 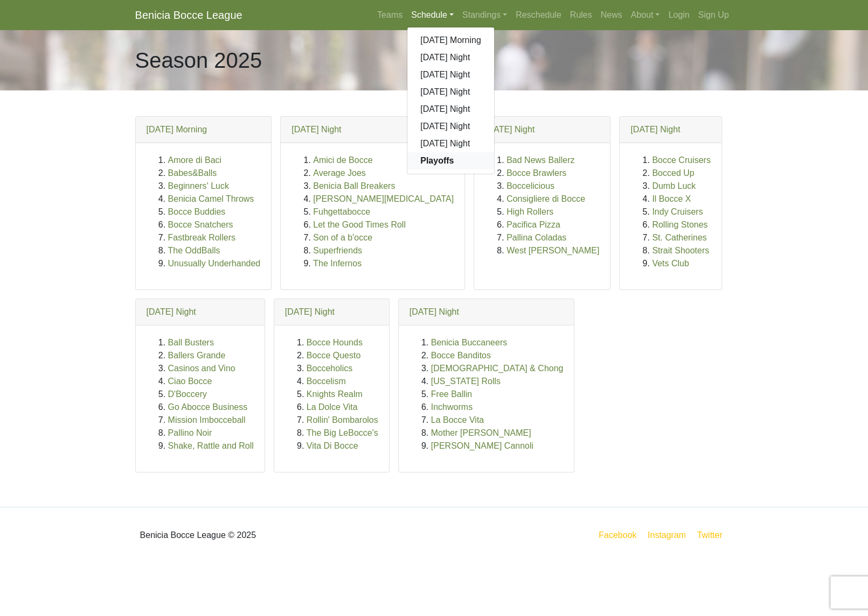 What do you see at coordinates (190, 433) in the screenshot?
I see `a: Pallino Noir` at bounding box center [190, 433].